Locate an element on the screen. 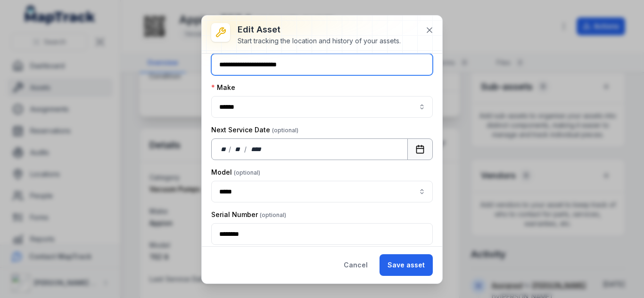  div: year, is located at coordinates (256, 150).